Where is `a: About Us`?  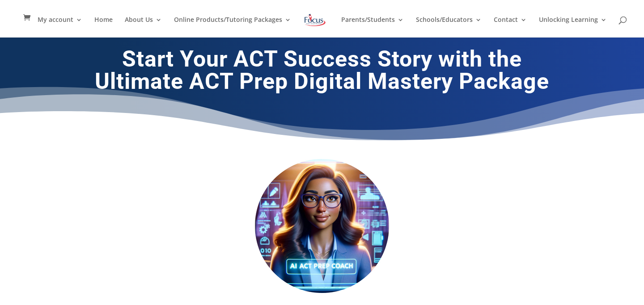 a: About Us is located at coordinates (143, 27).